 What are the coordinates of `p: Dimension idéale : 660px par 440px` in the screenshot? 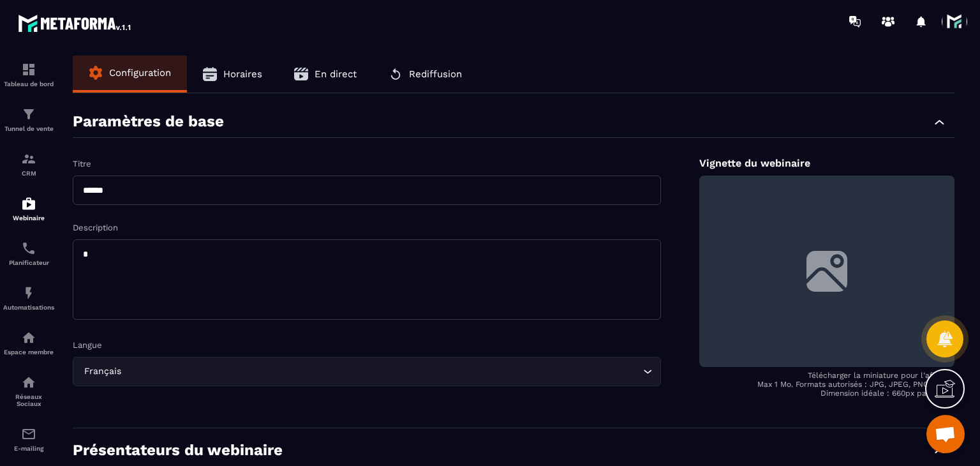 It's located at (826, 393).